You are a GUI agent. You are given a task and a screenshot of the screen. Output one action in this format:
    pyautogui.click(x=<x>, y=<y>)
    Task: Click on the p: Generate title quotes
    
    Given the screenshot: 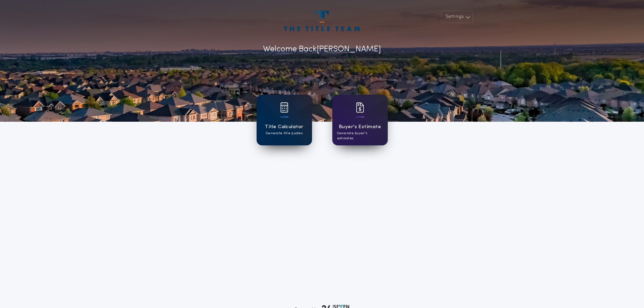 What is the action you would take?
    pyautogui.click(x=284, y=133)
    